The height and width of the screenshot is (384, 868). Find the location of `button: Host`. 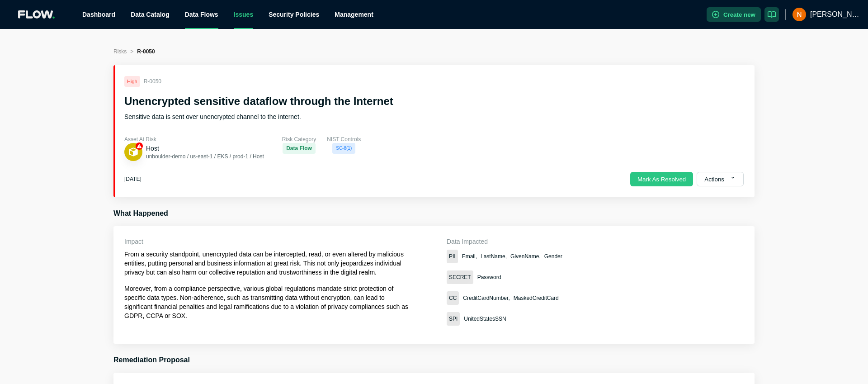

button: Host is located at coordinates (152, 148).